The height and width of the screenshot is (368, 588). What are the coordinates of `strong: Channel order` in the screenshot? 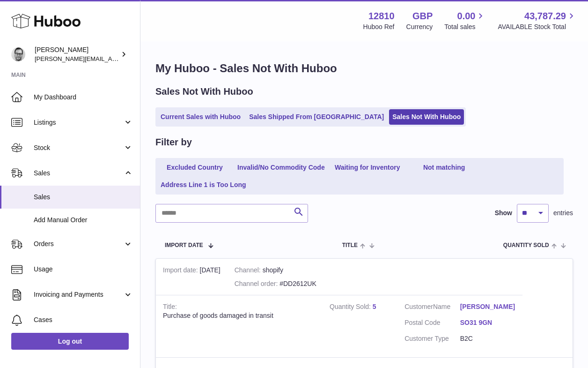 It's located at (257, 284).